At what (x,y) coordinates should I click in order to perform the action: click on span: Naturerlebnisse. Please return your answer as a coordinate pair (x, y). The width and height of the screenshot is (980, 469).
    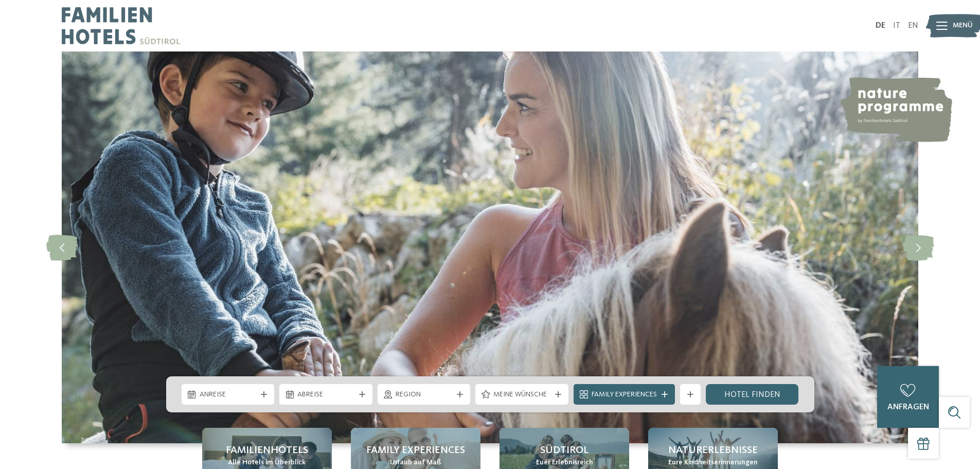
    Looking at the image, I should click on (713, 450).